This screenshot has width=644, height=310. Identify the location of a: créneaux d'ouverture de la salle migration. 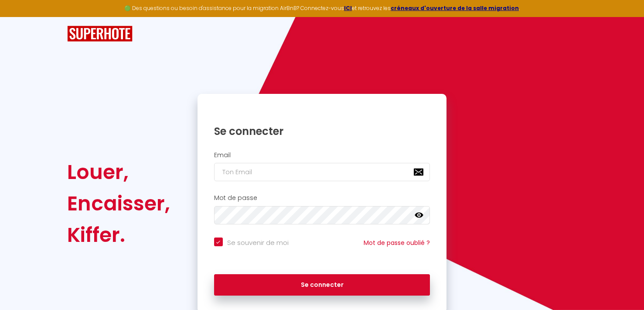
(455, 8).